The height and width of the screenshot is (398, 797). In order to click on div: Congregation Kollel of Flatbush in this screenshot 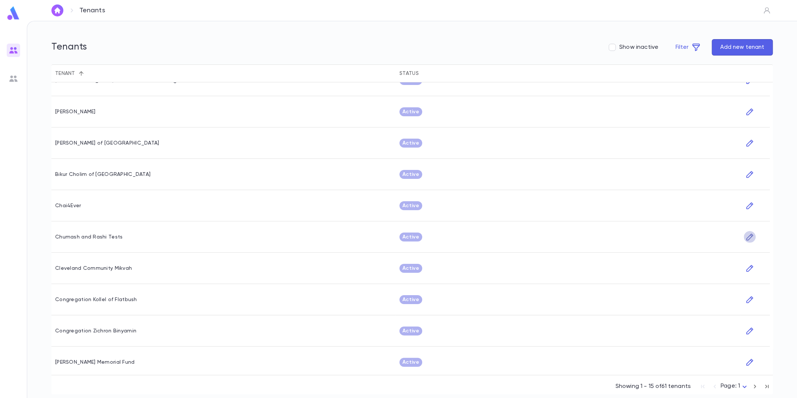, I will do `click(96, 300)`.